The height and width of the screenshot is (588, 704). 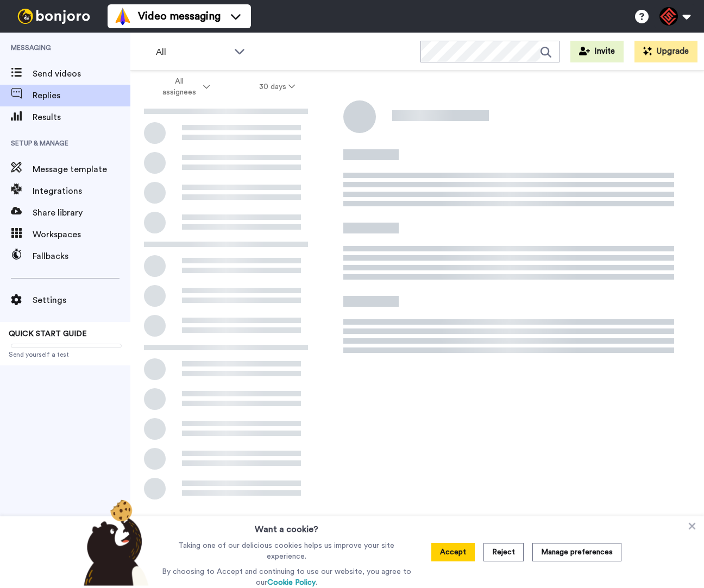 I want to click on span: Video messaging, so click(x=180, y=16).